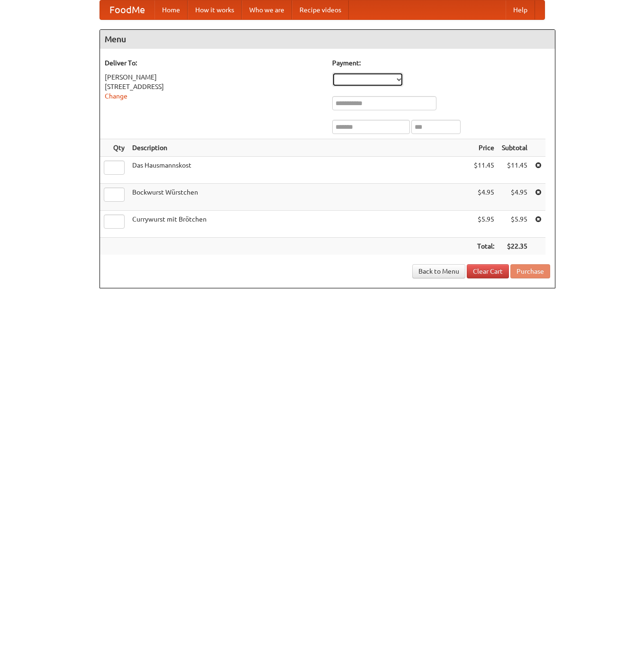 The image size is (644, 670). Describe the element at coordinates (171, 10) in the screenshot. I see `a: Home` at that location.